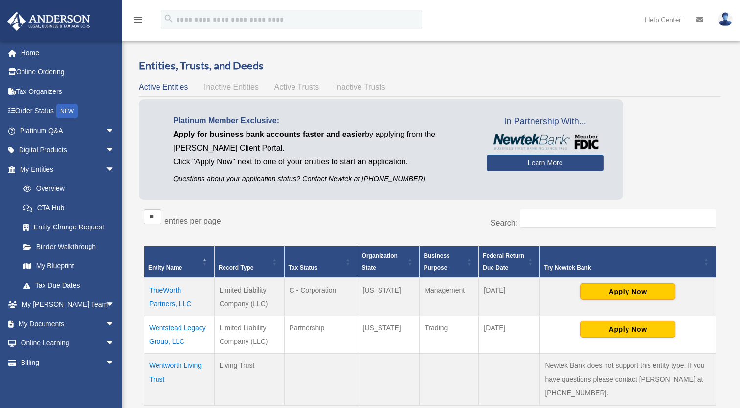 Image resolution: width=740 pixels, height=408 pixels. I want to click on th: Try Newtek Bank : Activate to sort, so click(628, 262).